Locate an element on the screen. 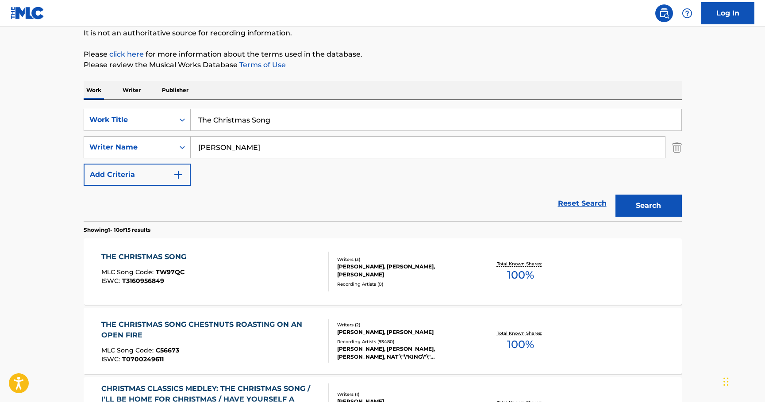  img: 9d2ae6d4665cec9f34b9.svg is located at coordinates (178, 175).